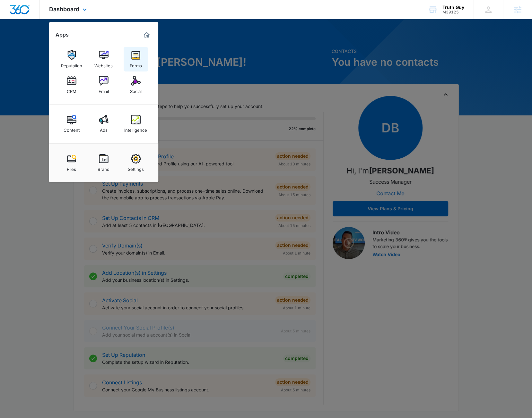 The height and width of the screenshot is (418, 532). Describe the element at coordinates (71, 128) in the screenshot. I see `div: Content` at that location.